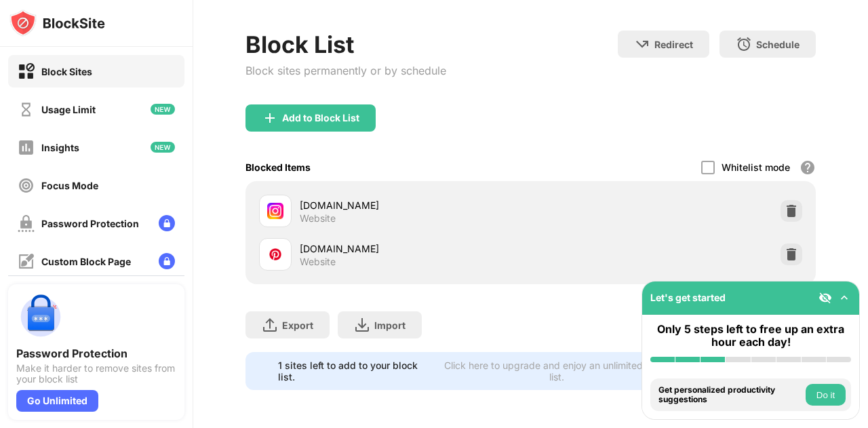 This screenshot has width=868, height=428. What do you see at coordinates (298, 325) in the screenshot?
I see `div: Export` at bounding box center [298, 325].